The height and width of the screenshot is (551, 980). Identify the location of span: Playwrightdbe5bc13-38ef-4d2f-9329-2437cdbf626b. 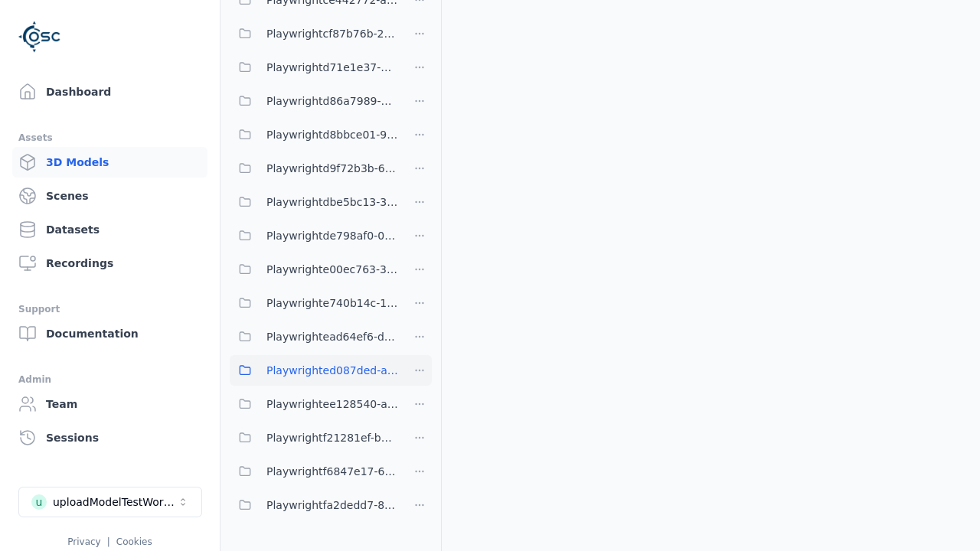
(332, 202).